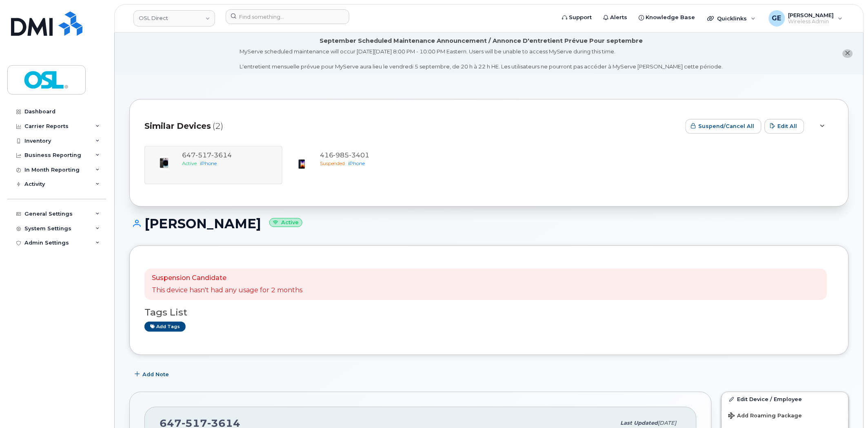 The width and height of the screenshot is (868, 428). What do you see at coordinates (177, 126) in the screenshot?
I see `span: Similar Devices` at bounding box center [177, 126].